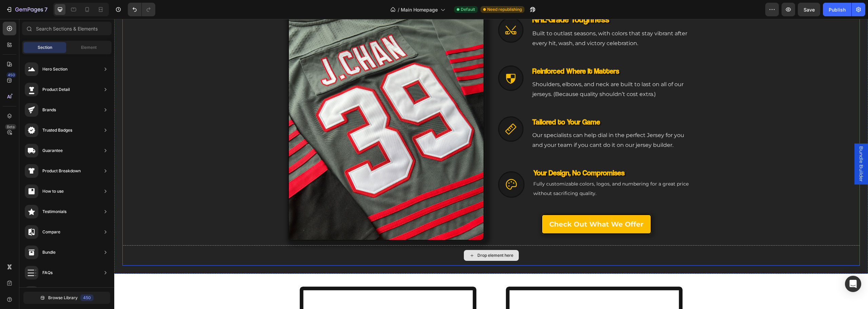 The height and width of the screenshot is (309, 868). Describe the element at coordinates (747, 145) in the screenshot. I see `span: Bundle Builder` at that location.